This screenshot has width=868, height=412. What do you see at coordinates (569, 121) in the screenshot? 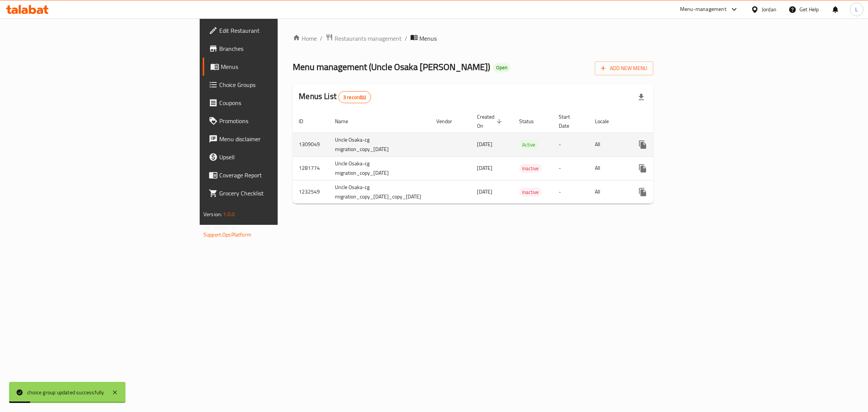
I see `span: Start Date` at bounding box center [569, 121].